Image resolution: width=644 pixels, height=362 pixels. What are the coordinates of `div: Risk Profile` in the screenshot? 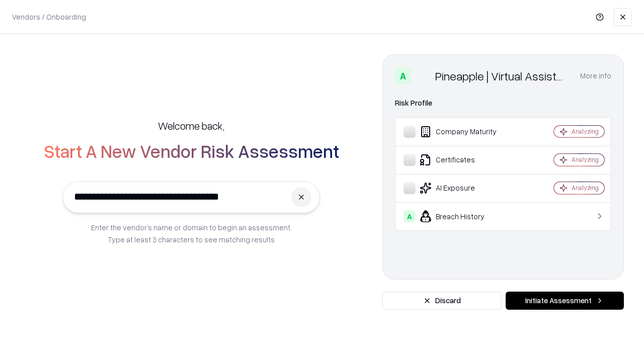 It's located at (503, 103).